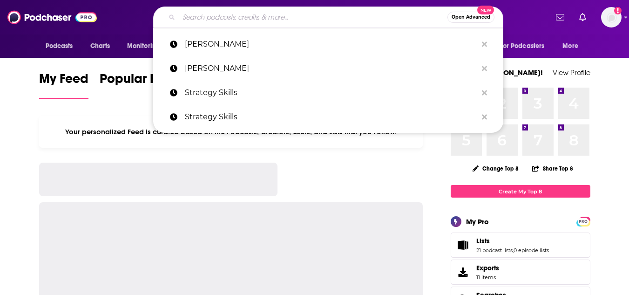 The height and width of the screenshot is (295, 629). Describe the element at coordinates (571, 72) in the screenshot. I see `a: View Profile` at that location.